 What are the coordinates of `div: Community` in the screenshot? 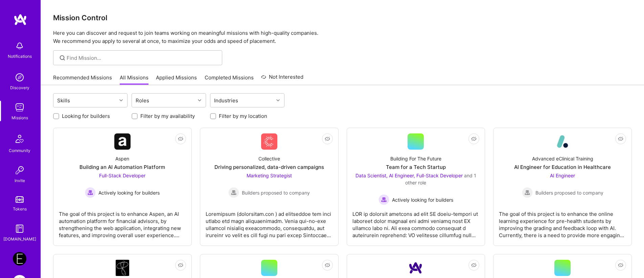 It's located at (19, 151).